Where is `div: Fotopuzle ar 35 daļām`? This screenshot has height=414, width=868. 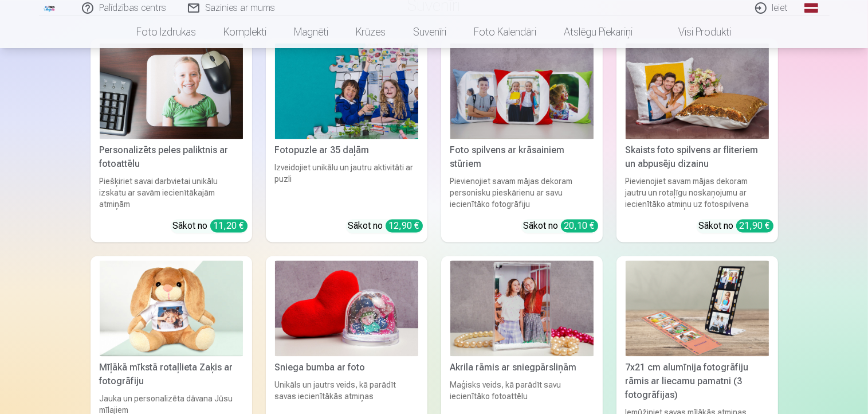 div: Fotopuzle ar 35 daļām is located at coordinates (347, 150).